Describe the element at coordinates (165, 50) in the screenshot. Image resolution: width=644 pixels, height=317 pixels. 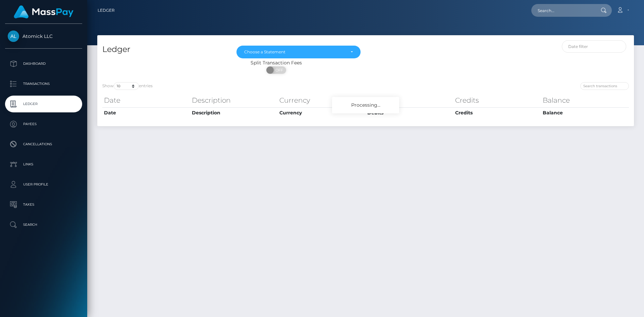
I see `h4: Ledger` at that location.